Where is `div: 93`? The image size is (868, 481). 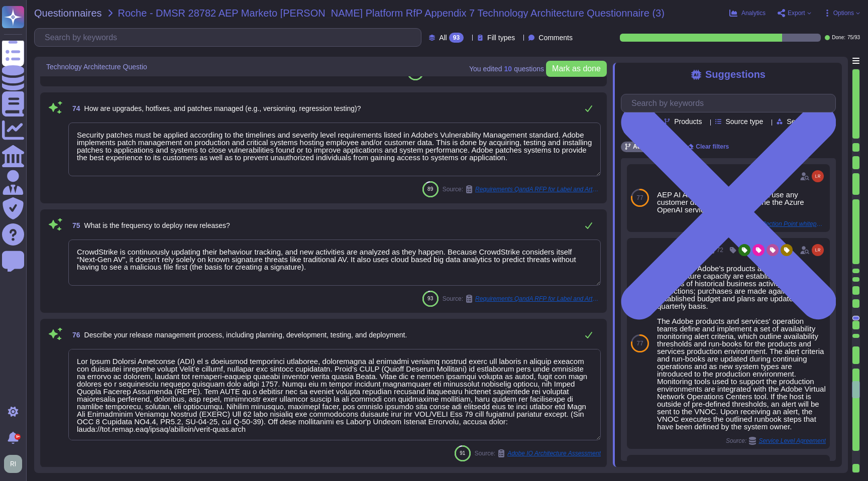
div: 93 is located at coordinates (456, 38).